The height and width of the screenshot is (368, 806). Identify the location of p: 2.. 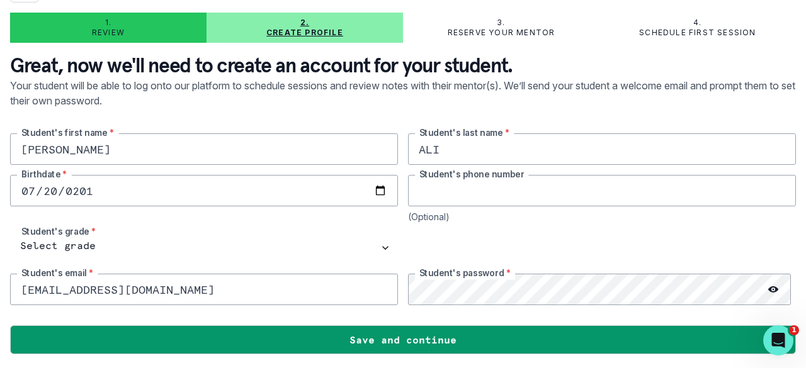
(305, 23).